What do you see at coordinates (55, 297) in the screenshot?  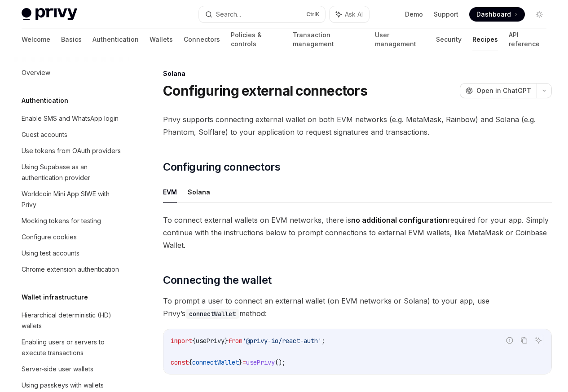 I see `h5: Wallet infrastructure` at bounding box center [55, 297].